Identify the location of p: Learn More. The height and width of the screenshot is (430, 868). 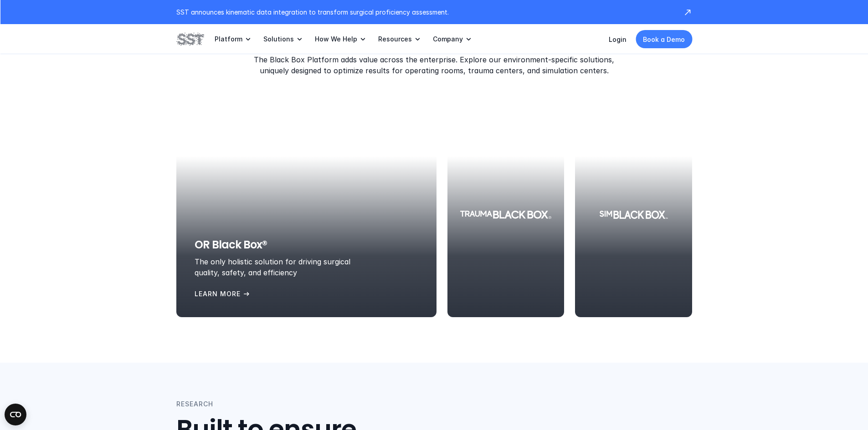
(217, 294).